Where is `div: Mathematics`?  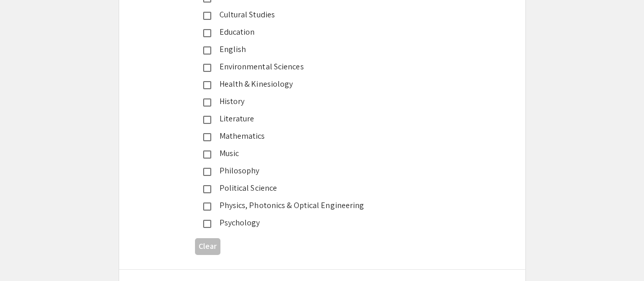 div: Mathematics is located at coordinates (318, 136).